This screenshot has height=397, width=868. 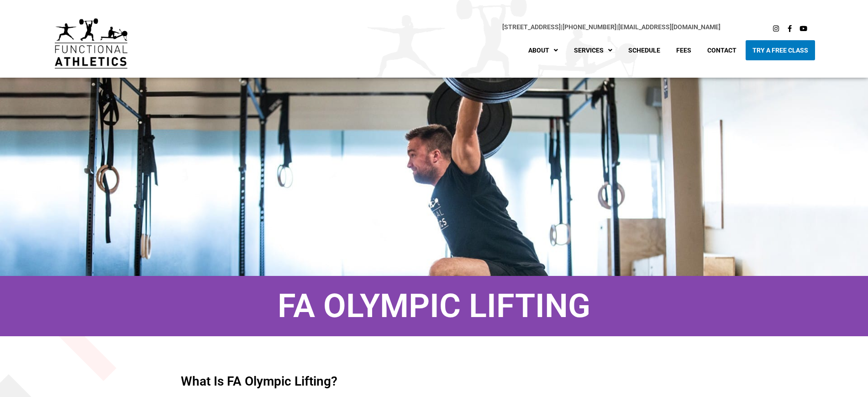 I want to click on a: Contact, so click(x=722, y=50).